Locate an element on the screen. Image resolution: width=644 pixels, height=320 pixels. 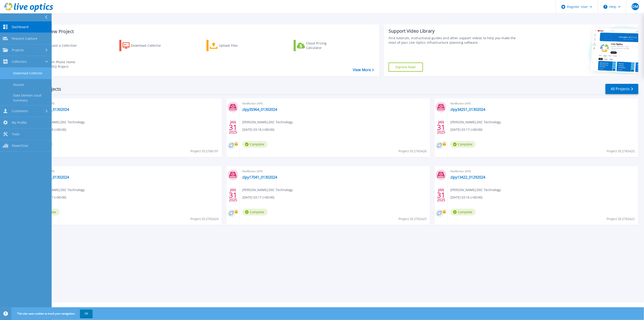
h3: Start a New Project is located at coordinates (203, 32).